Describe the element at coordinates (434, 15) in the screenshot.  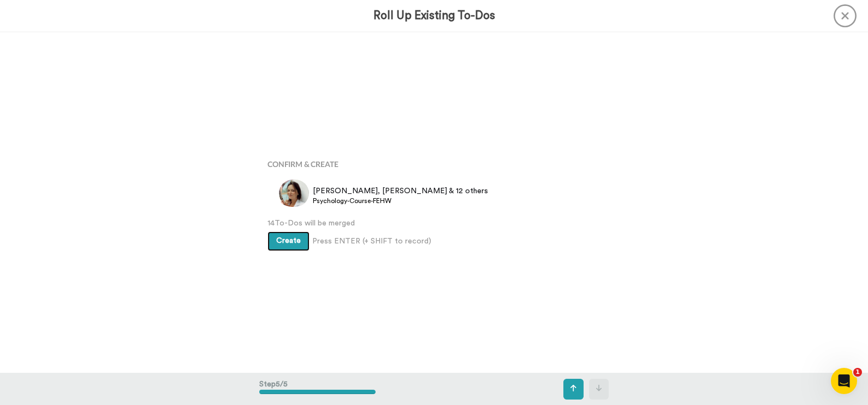
I see `h3: Roll Up Existing To-Dos` at that location.